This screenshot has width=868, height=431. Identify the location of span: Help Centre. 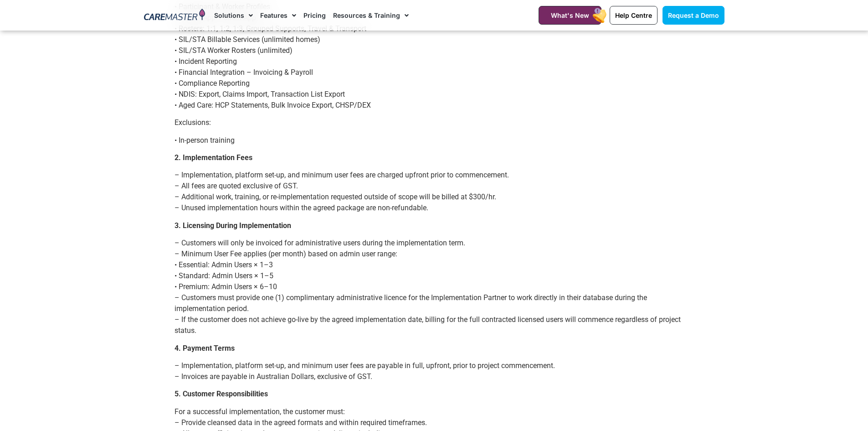
(634, 15).